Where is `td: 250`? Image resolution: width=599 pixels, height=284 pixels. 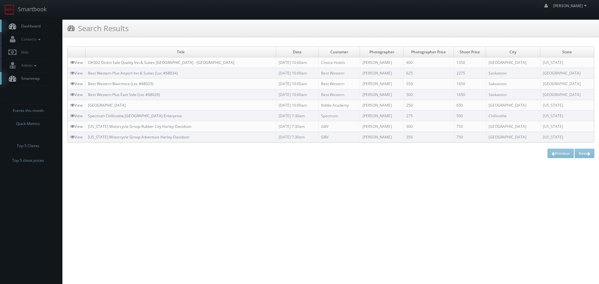 td: 250 is located at coordinates (428, 105).